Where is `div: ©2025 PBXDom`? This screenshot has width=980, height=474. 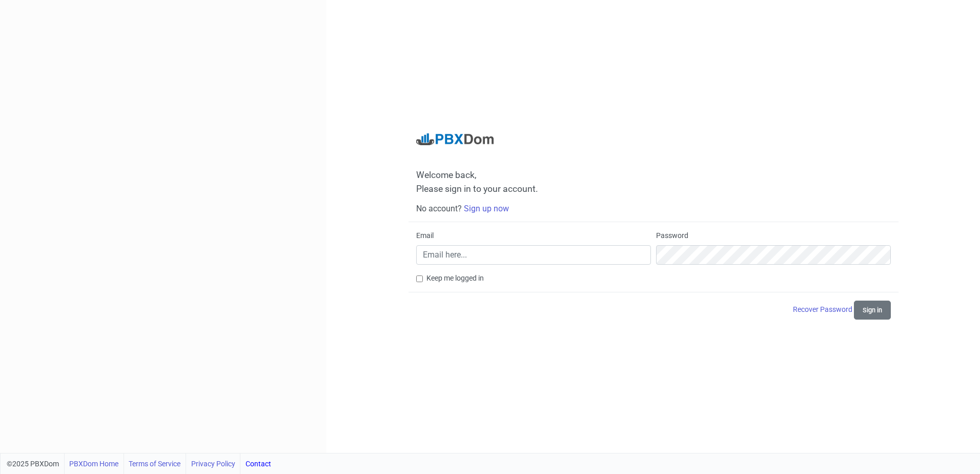 div: ©2025 PBXDom is located at coordinates (139, 464).